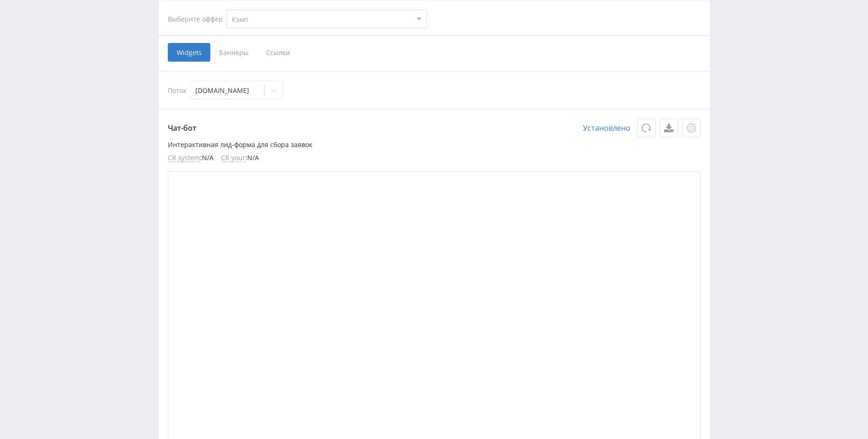 The width and height of the screenshot is (868, 439). I want to click on div: Выберите оффер, so click(197, 19).